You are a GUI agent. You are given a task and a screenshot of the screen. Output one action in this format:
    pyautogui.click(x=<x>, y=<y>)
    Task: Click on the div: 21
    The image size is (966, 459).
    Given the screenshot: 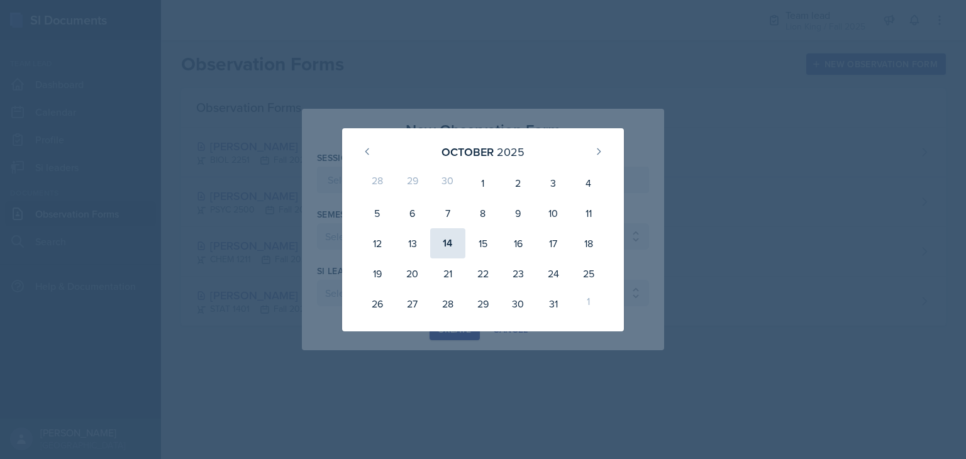 What is the action you would take?
    pyautogui.click(x=448, y=274)
    